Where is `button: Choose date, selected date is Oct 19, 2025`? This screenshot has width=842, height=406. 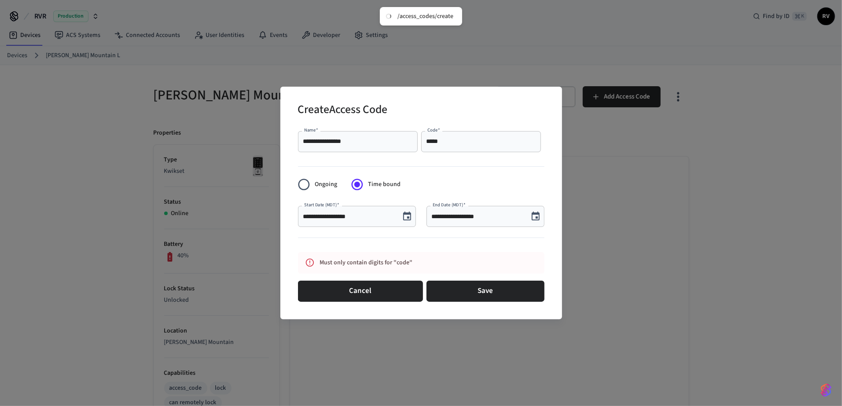 button: Choose date, selected date is Oct 19, 2025 is located at coordinates (535, 216).